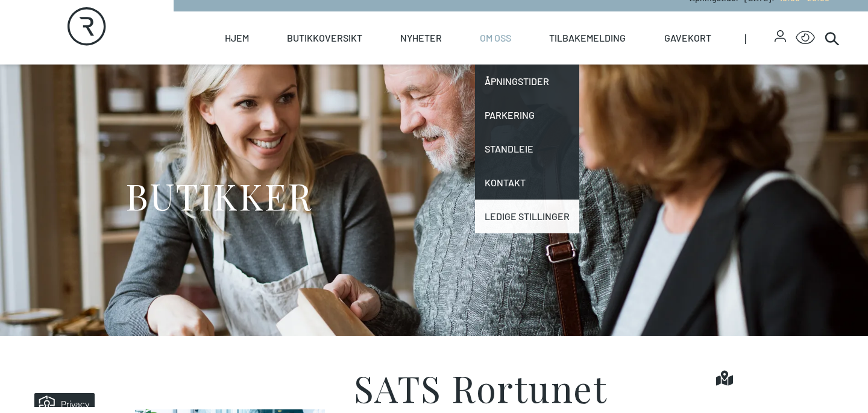  What do you see at coordinates (480, 388) in the screenshot?
I see `h1: SATS Rortunet` at bounding box center [480, 388].